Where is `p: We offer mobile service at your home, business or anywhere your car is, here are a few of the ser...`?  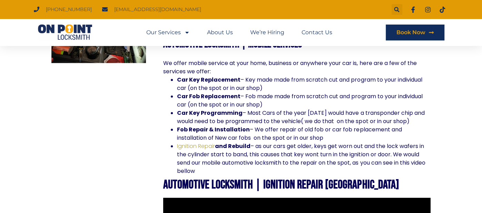 p: We offer mobile service at your home, business or anywhere your car is, here are a few of the ser... is located at coordinates (297, 67).